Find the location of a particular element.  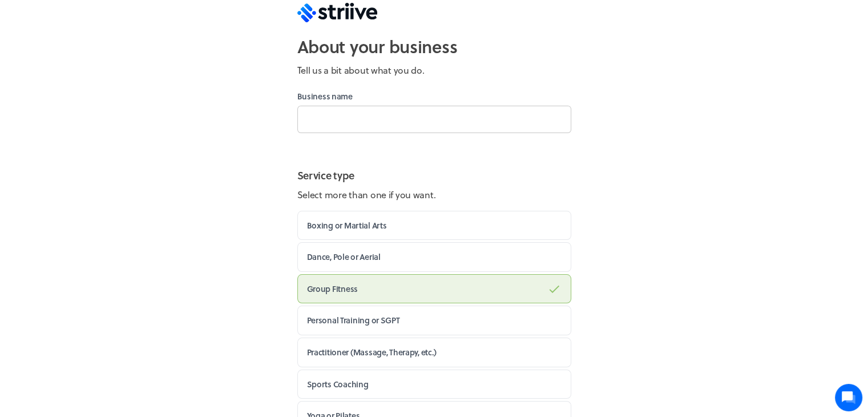

label: Dance, Pole or Aerial is located at coordinates (434, 257).